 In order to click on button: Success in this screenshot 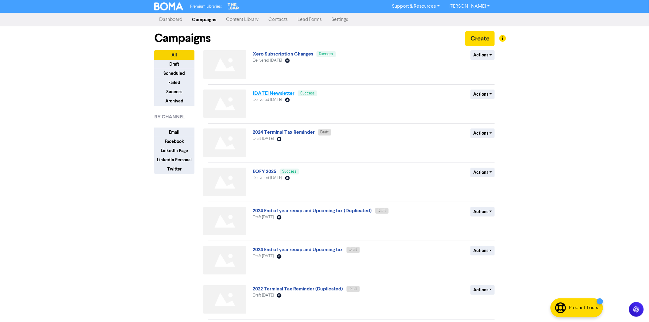, I will do `click(174, 92)`.